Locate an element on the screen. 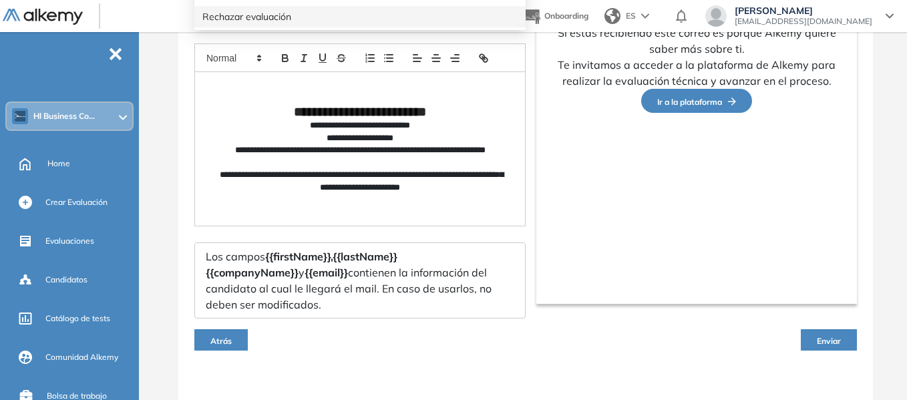 The height and width of the screenshot is (400, 907). span: Evaluaciones is located at coordinates (69, 241).